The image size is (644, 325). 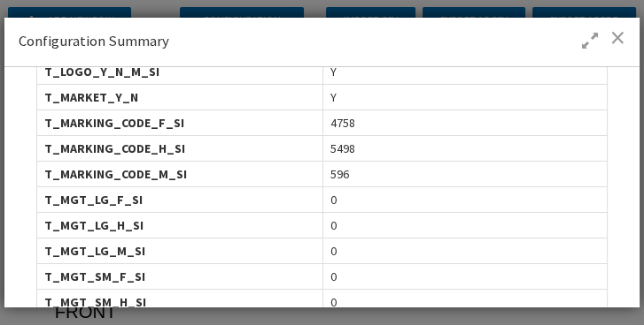 What do you see at coordinates (179, 174) in the screenshot?
I see `div: T_MARKING_CODE_M_SI` at bounding box center [179, 174].